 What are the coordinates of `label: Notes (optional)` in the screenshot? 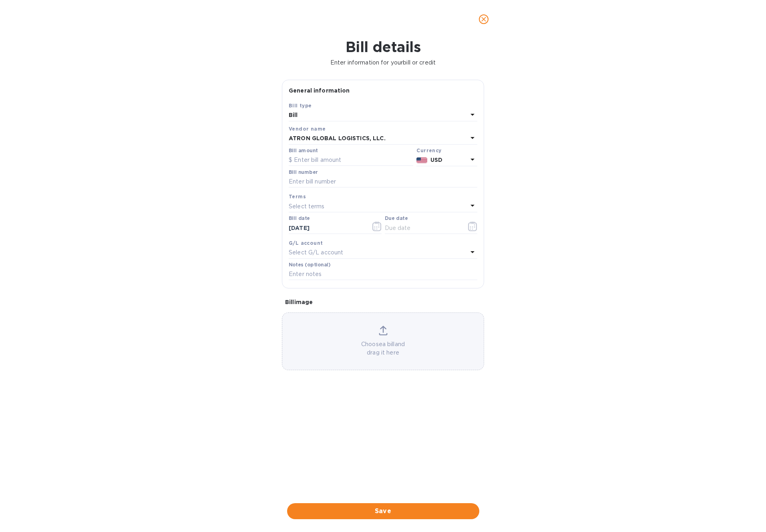 It's located at (309, 264).